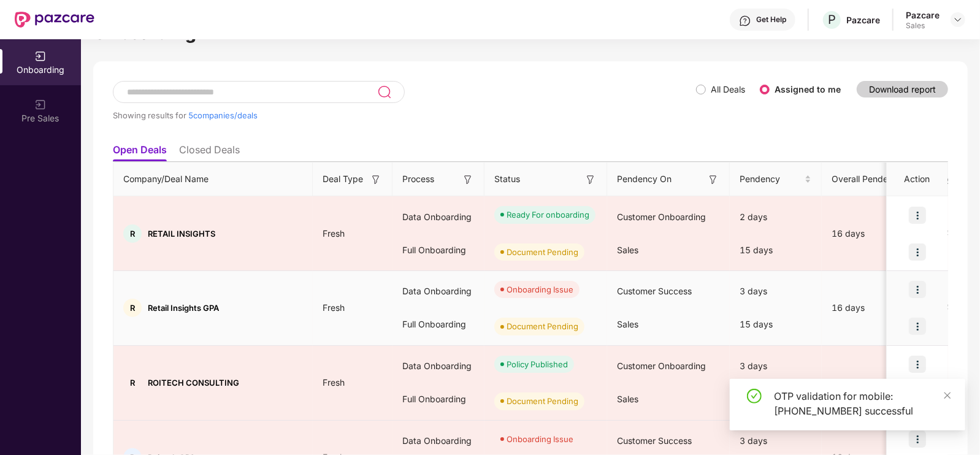 The width and height of the screenshot is (980, 455). Describe the element at coordinates (745, 21) in the screenshot. I see `img: svg+xml;base64,PHN2ZyBpZD0iSGVscC0zMngzMiIgeG1sbnM9Imh0dHA6Ly93d3cudzMub3JnLzIwMDAvc3ZnIiB3aWR0aD...` at that location.